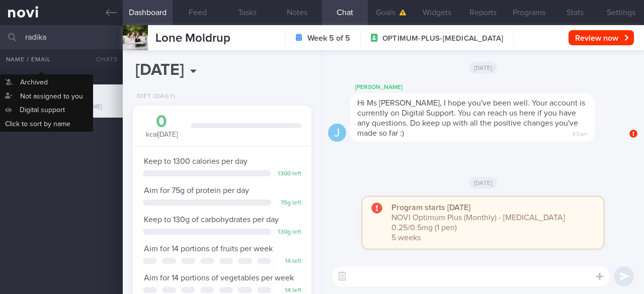 This screenshot has width=644, height=294. I want to click on div: 1300 left, so click(288, 174).